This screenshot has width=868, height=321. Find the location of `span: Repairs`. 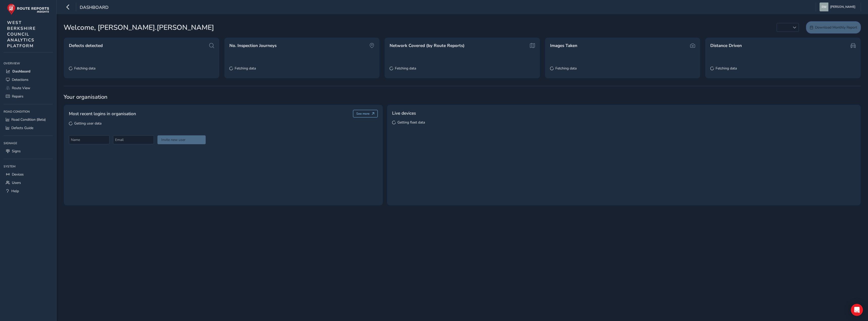

span: Repairs is located at coordinates (18, 96).